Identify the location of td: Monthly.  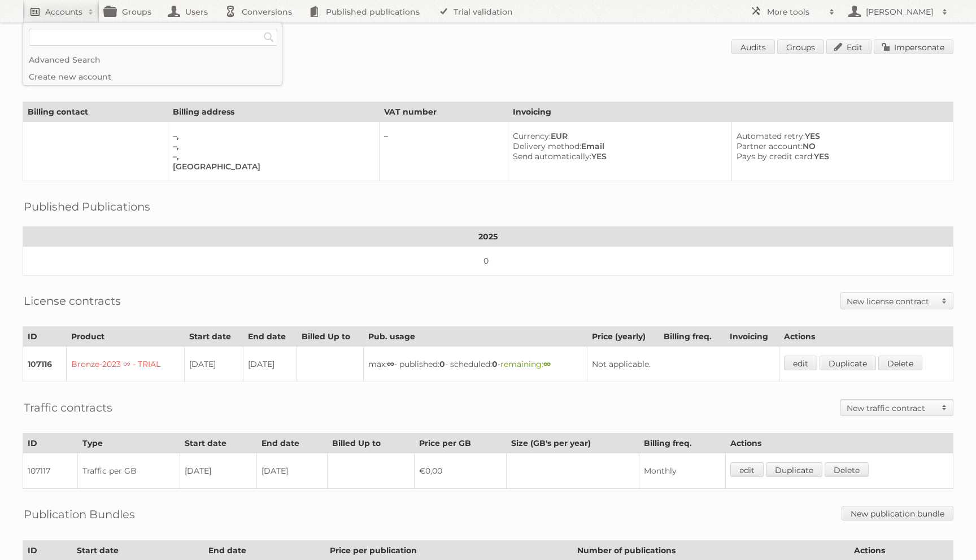
(682, 470).